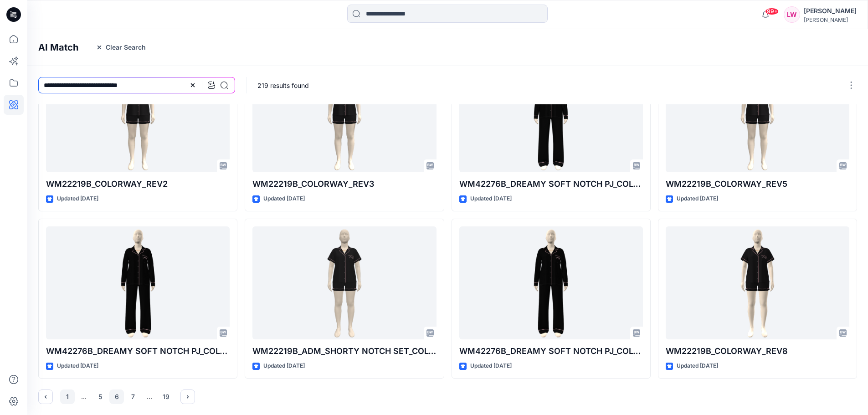 This screenshot has height=415, width=868. I want to click on a: WM22219B_COLORWAY_REV3, so click(344, 116).